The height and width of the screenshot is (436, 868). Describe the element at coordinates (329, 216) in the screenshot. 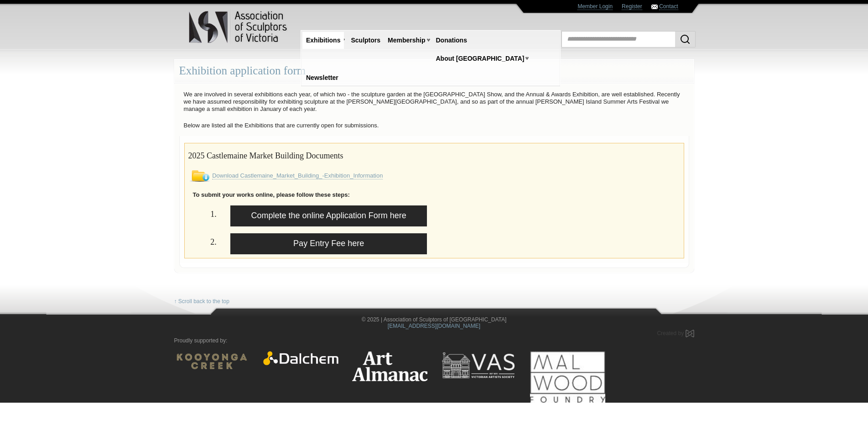

I see `a: Complete the online Application Form here` at that location.